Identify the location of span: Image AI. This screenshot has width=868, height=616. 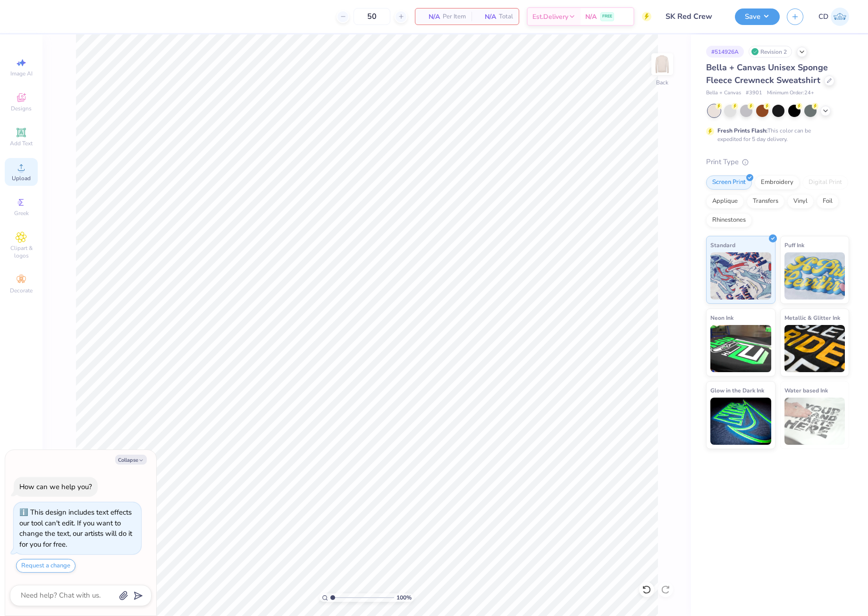
(21, 73).